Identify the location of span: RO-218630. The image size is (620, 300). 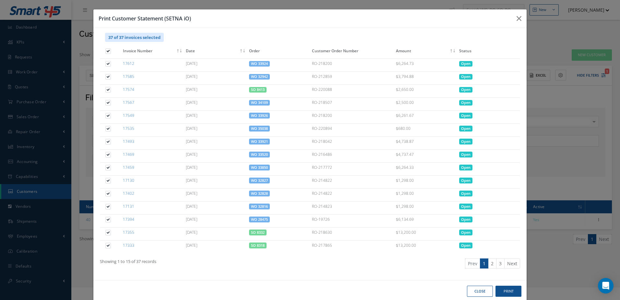
(322, 232).